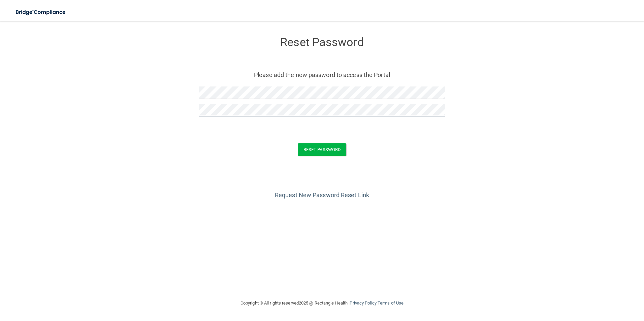  What do you see at coordinates (322, 42) in the screenshot?
I see `h3: Reset Password` at bounding box center [322, 42].